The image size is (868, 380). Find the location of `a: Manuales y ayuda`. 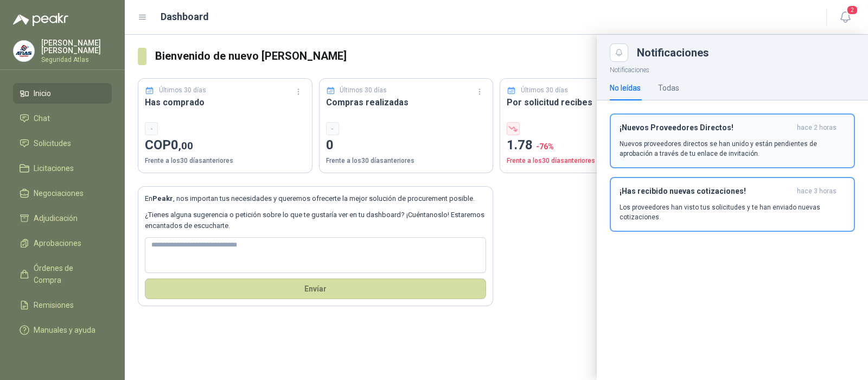

a: Manuales y ayuda is located at coordinates (62, 330).